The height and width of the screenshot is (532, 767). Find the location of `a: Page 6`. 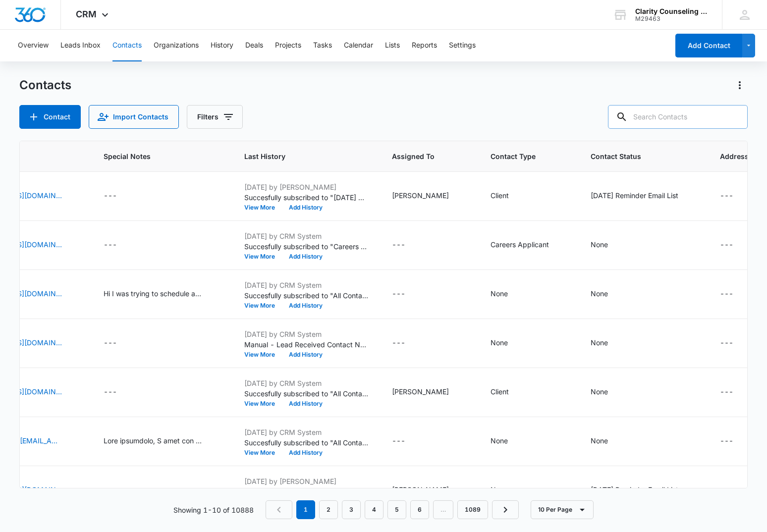

a: Page 6 is located at coordinates (420, 510).